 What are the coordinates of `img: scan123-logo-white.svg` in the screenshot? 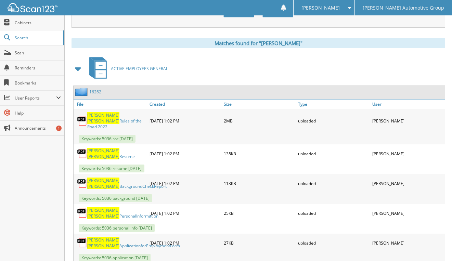 It's located at (32, 8).